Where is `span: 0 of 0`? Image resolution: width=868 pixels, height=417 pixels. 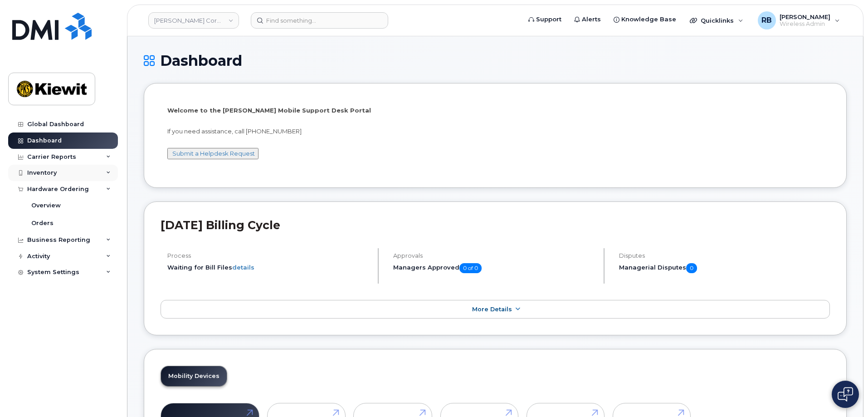
span: 0 of 0 is located at coordinates (471, 268).